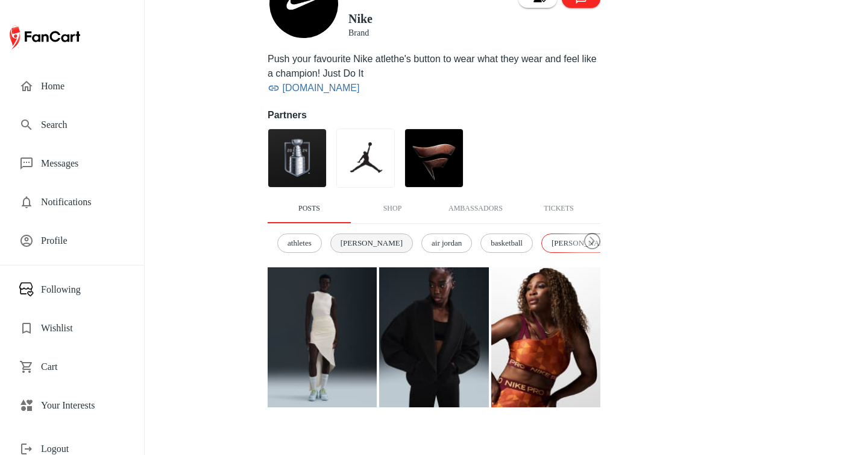 Image resolution: width=868 pixels, height=455 pixels. I want to click on img: 9063fb5cc0-70f9-11ef-8069-213eeceee794.jpg, so click(434, 158).